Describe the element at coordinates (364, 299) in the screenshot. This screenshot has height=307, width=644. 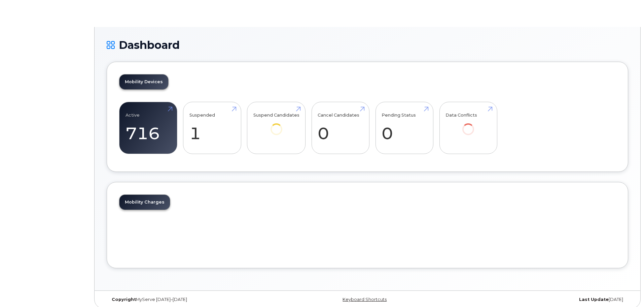
I see `a: Keyboard Shortcuts` at that location.